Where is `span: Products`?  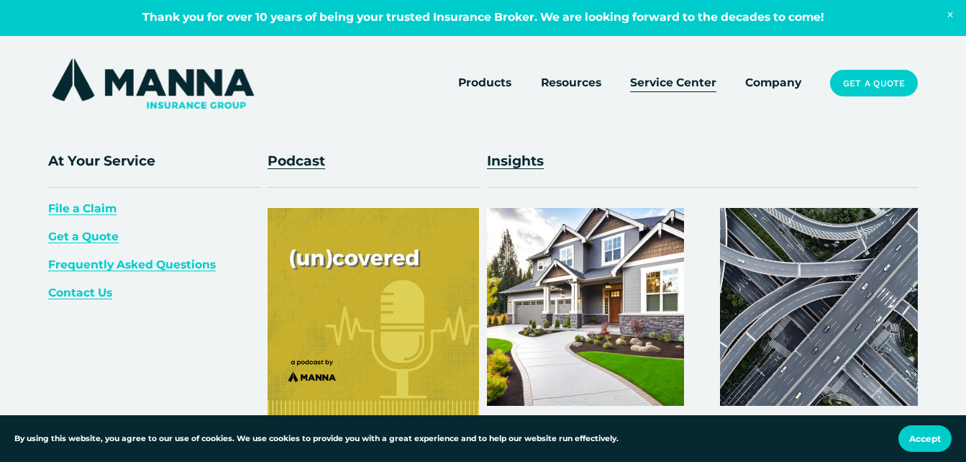
span: Products is located at coordinates (485, 83).